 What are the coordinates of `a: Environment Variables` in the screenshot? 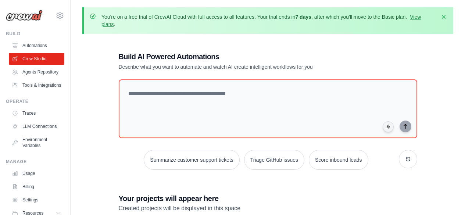 It's located at (36, 143).